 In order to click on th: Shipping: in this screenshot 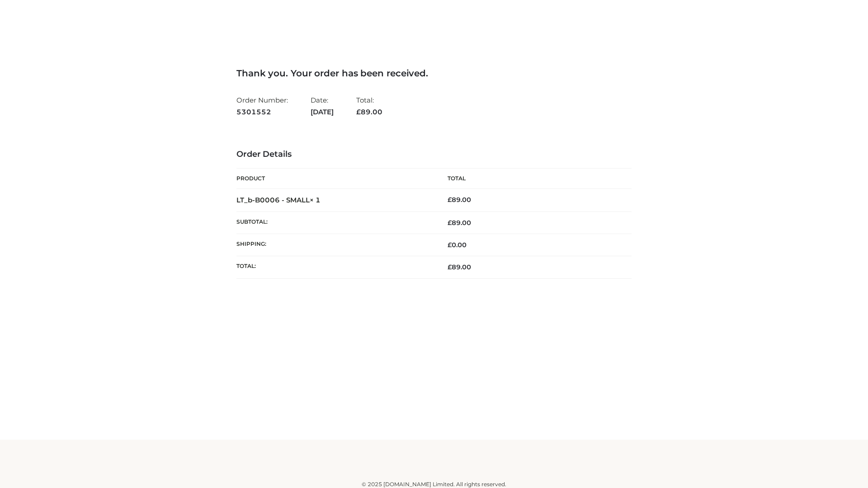, I will do `click(335, 245)`.